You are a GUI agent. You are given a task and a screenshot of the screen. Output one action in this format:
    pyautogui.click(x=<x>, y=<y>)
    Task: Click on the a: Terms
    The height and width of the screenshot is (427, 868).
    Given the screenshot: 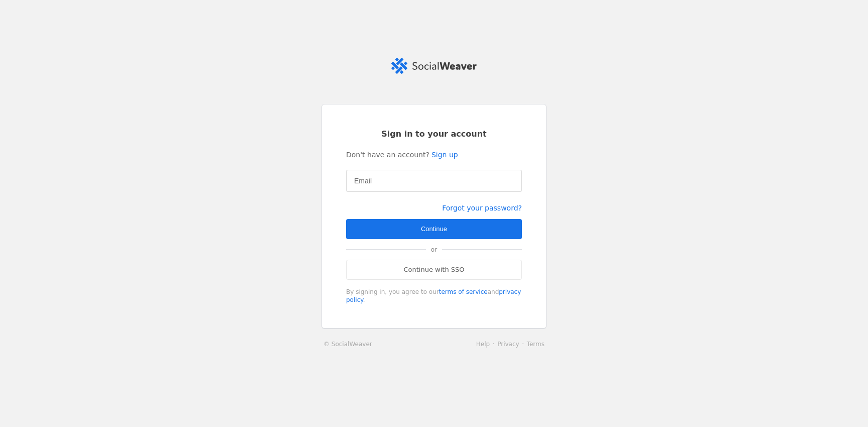 What is the action you would take?
    pyautogui.click(x=535, y=344)
    